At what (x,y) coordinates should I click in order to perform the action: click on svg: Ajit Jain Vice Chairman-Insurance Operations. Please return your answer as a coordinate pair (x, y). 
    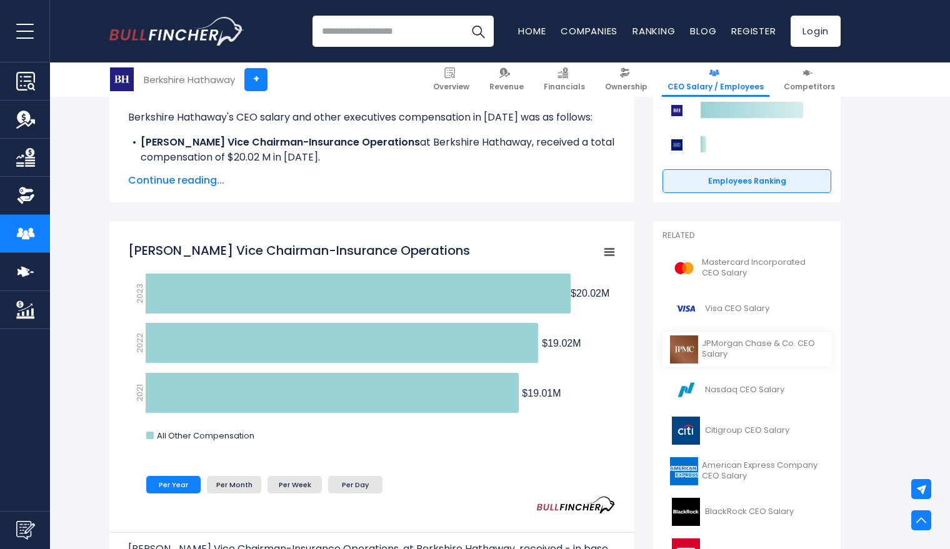
    Looking at the image, I should click on (372, 345).